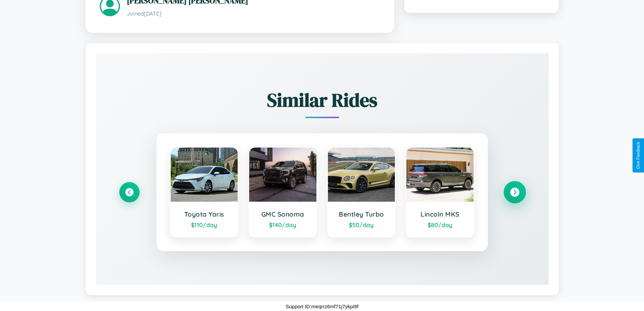 The image size is (644, 311). What do you see at coordinates (362, 214) in the screenshot?
I see `h3: Bentley Turbo` at bounding box center [362, 214].